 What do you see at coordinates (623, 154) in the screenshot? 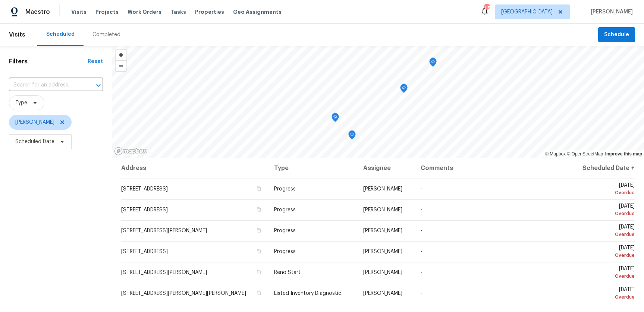
I see `a: Improve this map` at bounding box center [623, 154].